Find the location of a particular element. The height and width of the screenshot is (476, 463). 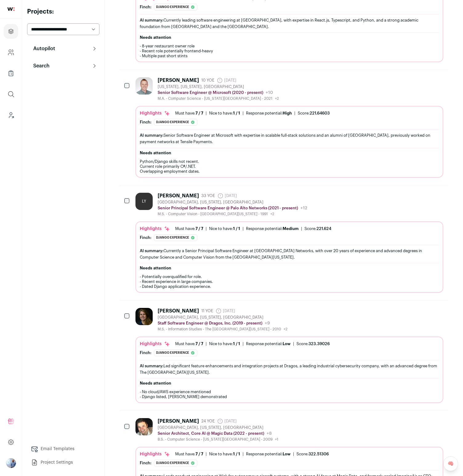

a: Email Templates is located at coordinates (63, 449).